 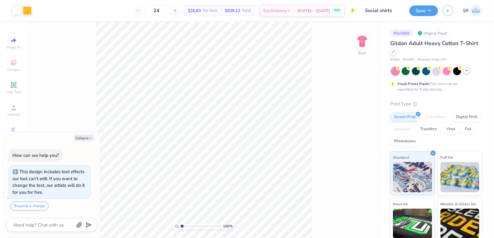 I want to click on span: Designs, so click(x=14, y=70).